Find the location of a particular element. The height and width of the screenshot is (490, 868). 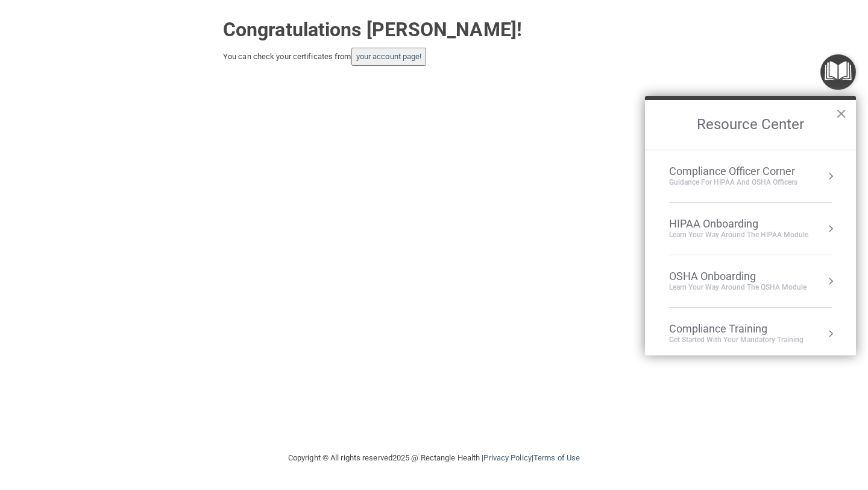

div: HIPAA Onboarding is located at coordinates (738, 224).